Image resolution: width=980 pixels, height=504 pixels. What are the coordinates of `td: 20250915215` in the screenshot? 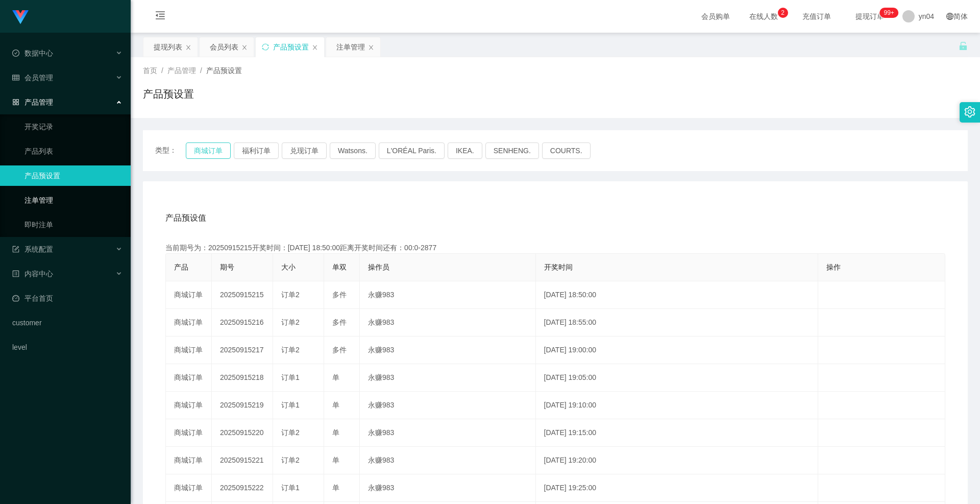 It's located at (243, 295).